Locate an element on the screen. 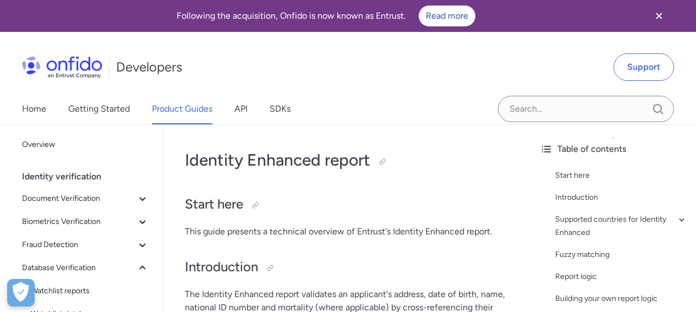  a: SDKs is located at coordinates (280, 109).